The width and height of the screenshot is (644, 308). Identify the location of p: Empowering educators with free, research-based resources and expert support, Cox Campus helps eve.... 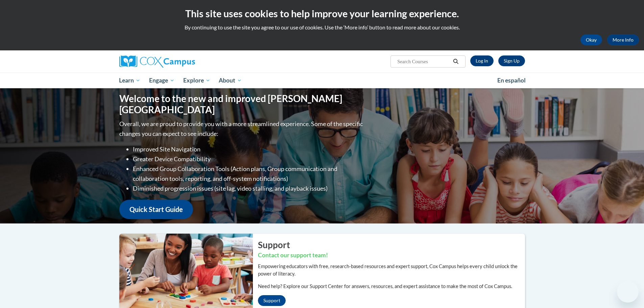
(392, 270).